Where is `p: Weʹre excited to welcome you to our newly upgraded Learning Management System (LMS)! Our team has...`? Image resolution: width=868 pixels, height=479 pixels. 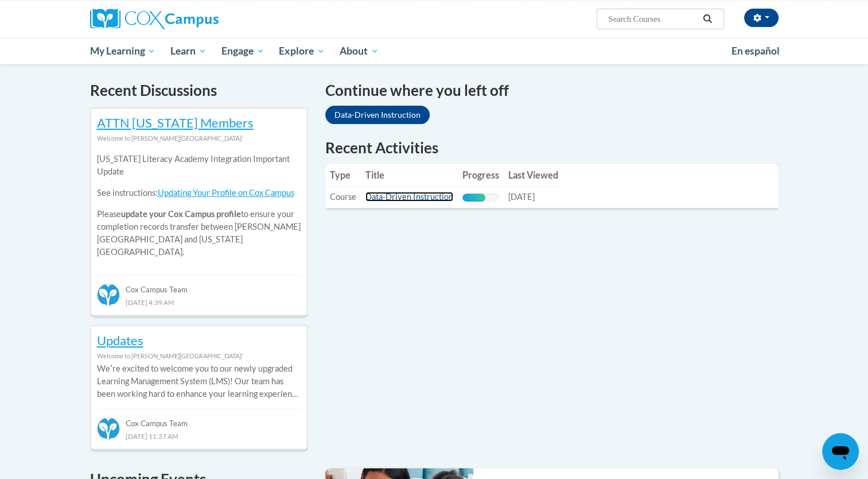 p: Weʹre excited to welcome you to our newly upgraded Learning Management System (LMS)! Our team has... is located at coordinates (199, 381).